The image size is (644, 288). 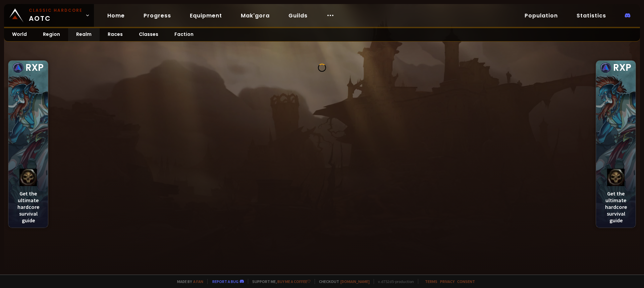 What do you see at coordinates (51, 35) in the screenshot?
I see `a: Region` at bounding box center [51, 35].